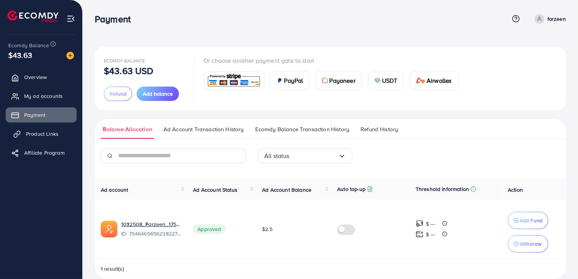 The height and width of the screenshot is (279, 578). Describe the element at coordinates (302, 129) in the screenshot. I see `span: Ecomdy Balance Transaction History` at that location.